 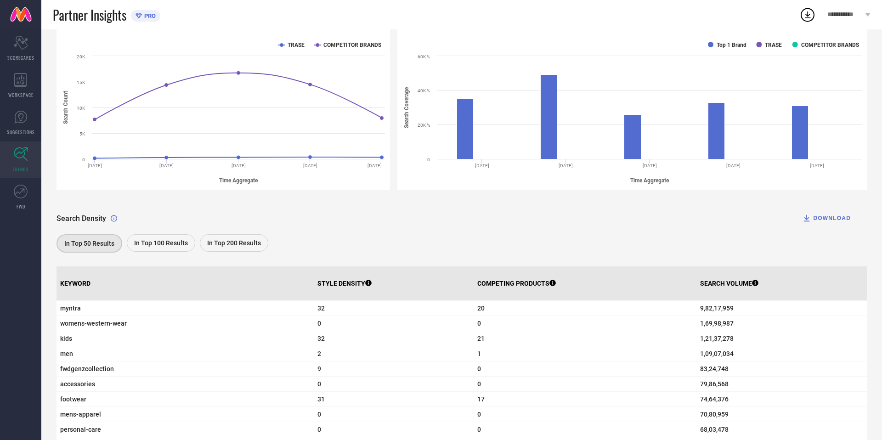 I want to click on tspan: Search Coverage, so click(x=406, y=107).